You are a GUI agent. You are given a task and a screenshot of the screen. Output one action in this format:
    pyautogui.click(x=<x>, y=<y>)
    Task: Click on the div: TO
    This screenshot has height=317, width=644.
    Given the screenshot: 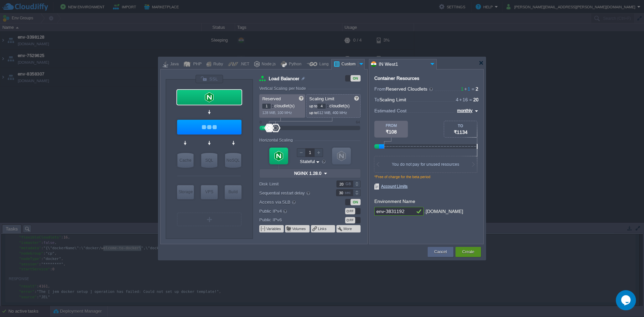 What is the action you would take?
    pyautogui.click(x=461, y=126)
    